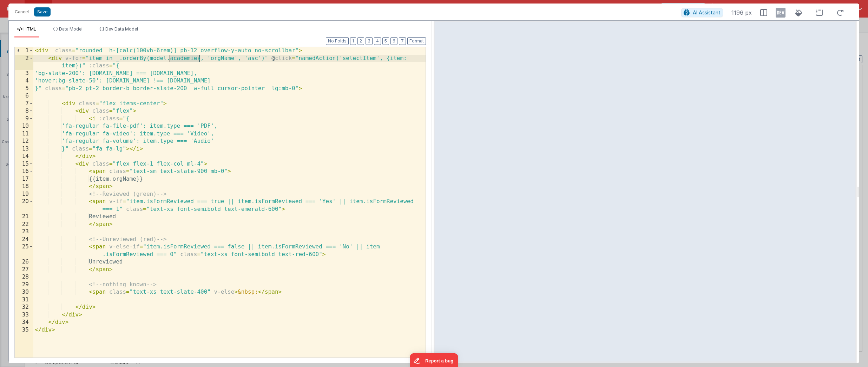 This screenshot has width=868, height=367. I want to click on div: 27, so click(24, 270).